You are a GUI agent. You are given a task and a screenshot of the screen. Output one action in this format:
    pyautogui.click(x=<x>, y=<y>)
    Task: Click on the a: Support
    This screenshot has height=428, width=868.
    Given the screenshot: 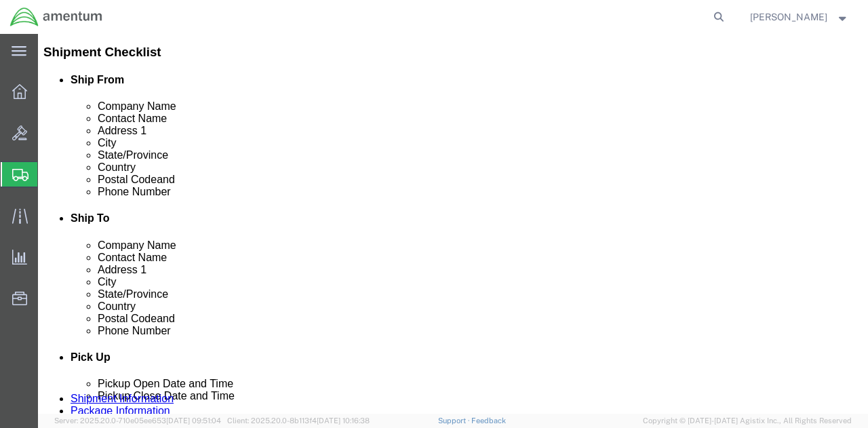 What is the action you would take?
    pyautogui.click(x=455, y=421)
    